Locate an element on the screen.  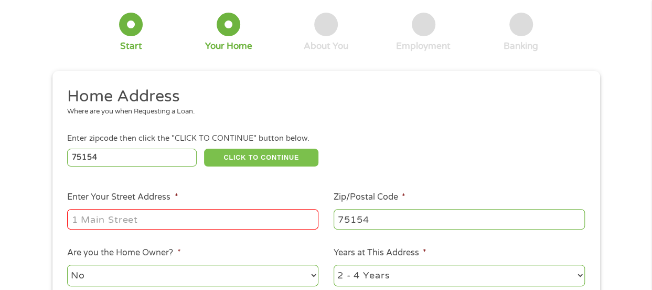
div: Employment is located at coordinates (424, 46).